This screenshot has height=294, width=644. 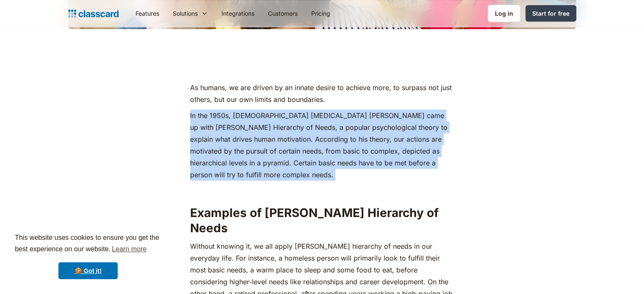 What do you see at coordinates (504, 13) in the screenshot?
I see `div: Log in` at bounding box center [504, 13].